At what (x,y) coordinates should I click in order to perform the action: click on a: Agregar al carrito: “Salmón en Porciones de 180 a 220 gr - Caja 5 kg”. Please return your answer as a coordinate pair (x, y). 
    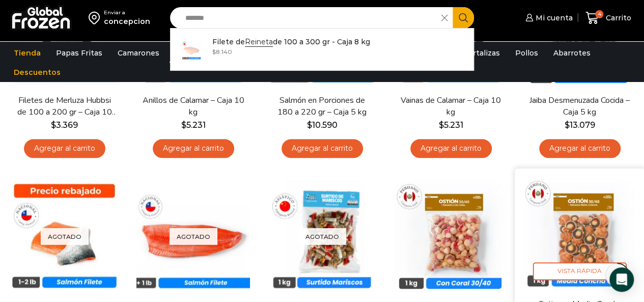
    Looking at the image, I should click on (322, 149).